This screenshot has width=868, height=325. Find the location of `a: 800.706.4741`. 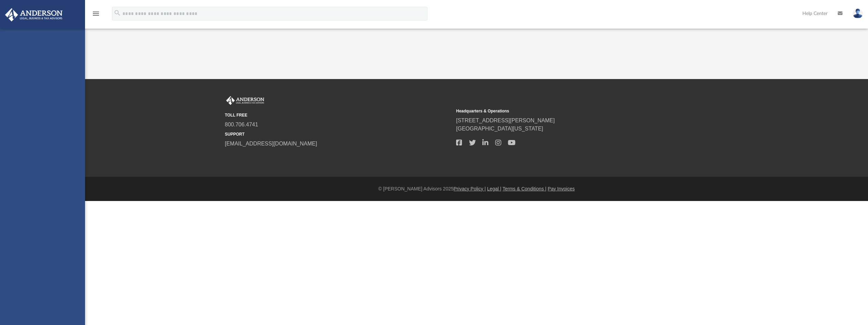

a: 800.706.4741 is located at coordinates (242, 124).